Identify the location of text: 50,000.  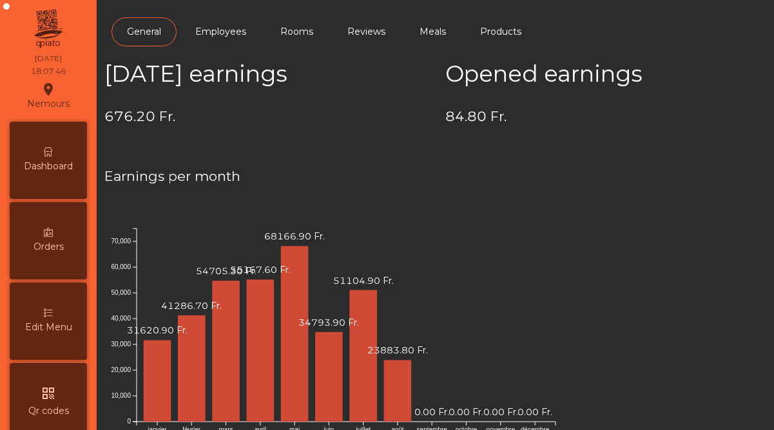
(120, 292).